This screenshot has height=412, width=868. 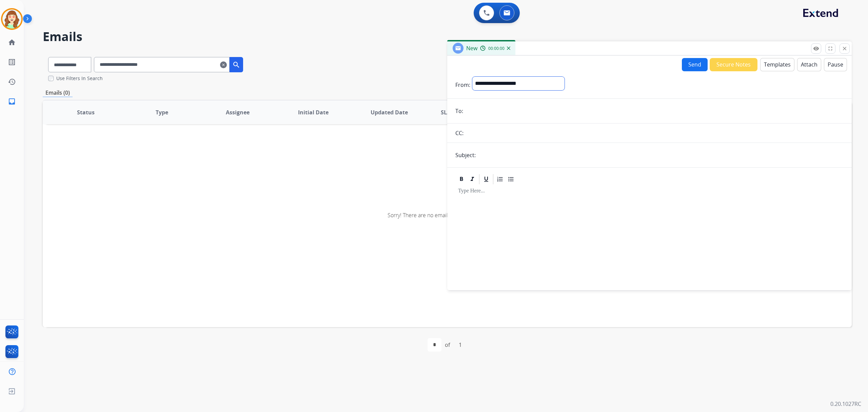 What do you see at coordinates (845, 49) in the screenshot?
I see `mat-icon: close` at bounding box center [845, 49].